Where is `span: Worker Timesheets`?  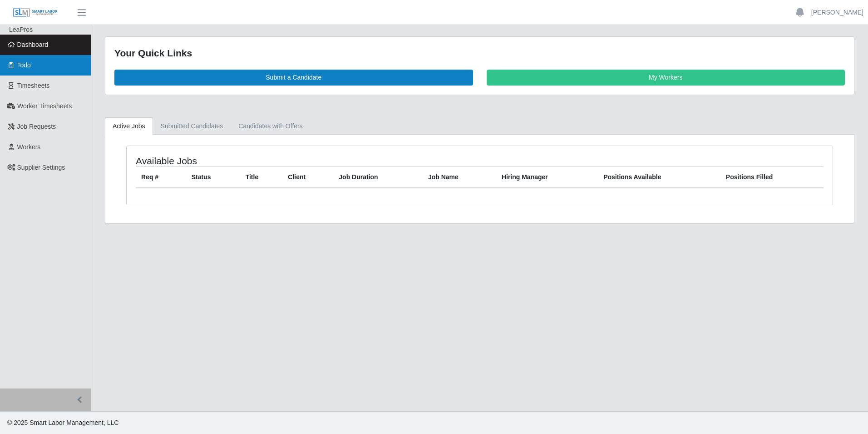 span: Worker Timesheets is located at coordinates (44, 106).